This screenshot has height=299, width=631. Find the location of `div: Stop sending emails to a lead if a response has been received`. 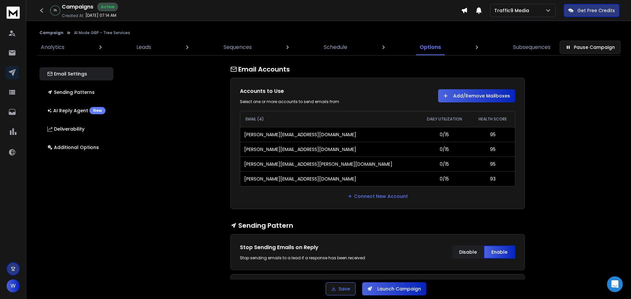

div: Stop sending emails to a lead if a response has been received is located at coordinates (305, 258).